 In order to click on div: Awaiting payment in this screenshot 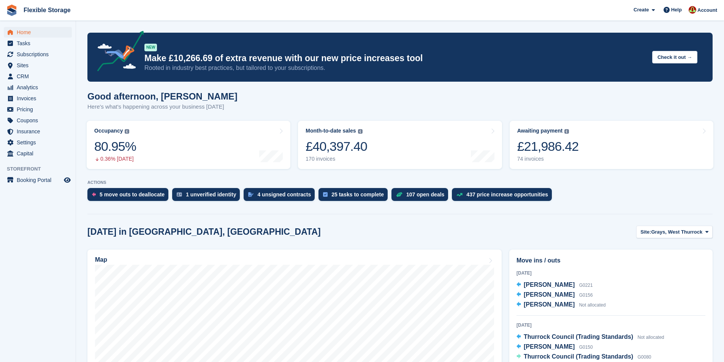, I will do `click(540, 131)`.